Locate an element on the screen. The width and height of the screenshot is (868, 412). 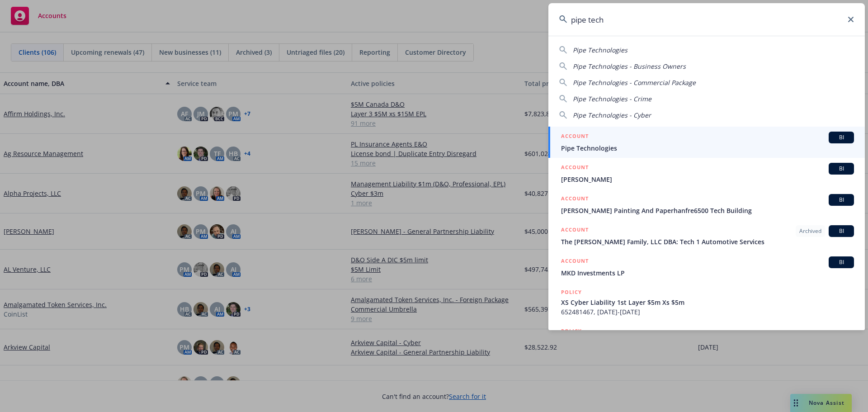
a: ACCOUNTBIMKD Investments LP is located at coordinates (707, 267).